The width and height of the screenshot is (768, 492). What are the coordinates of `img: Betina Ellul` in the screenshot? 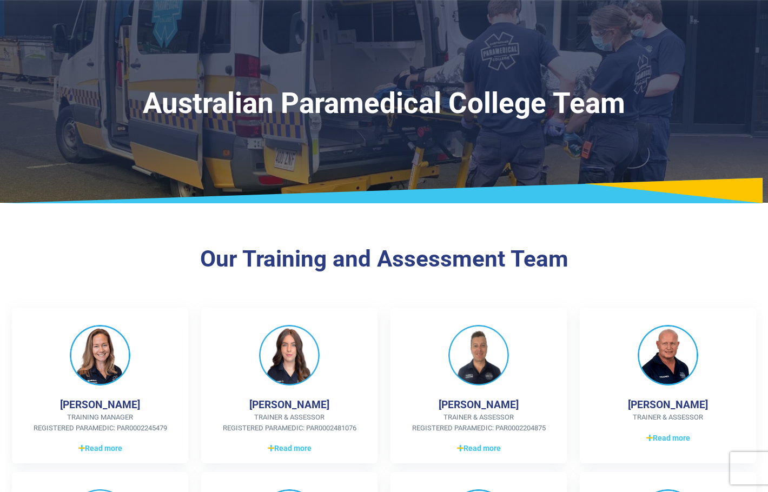 It's located at (289, 355).